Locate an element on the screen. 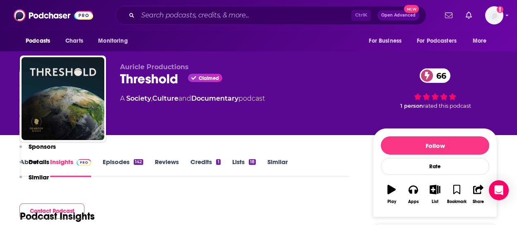 Image resolution: width=517 pixels, height=225 pixels. svg: Add a profile image is located at coordinates (500, 10).